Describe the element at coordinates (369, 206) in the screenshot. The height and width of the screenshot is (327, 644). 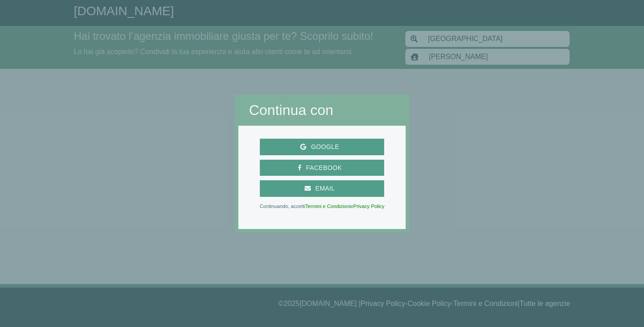
I see `a: Privacy Policy` at that location.